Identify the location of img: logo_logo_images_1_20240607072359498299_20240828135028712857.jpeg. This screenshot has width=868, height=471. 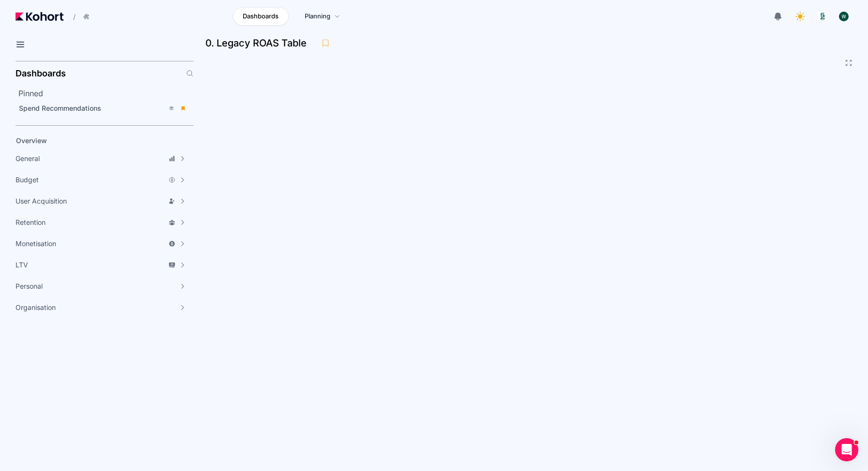
(822, 16).